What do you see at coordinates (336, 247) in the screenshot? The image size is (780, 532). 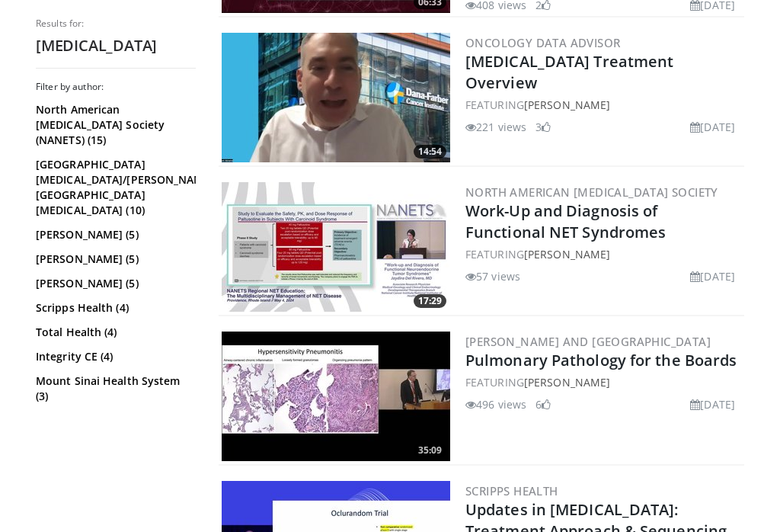 I see `img: 445fe978-c8f9-4309-aefd-de2e060ac95c.300x170_q85_crop-smart_upscale.jpg` at bounding box center [336, 247].